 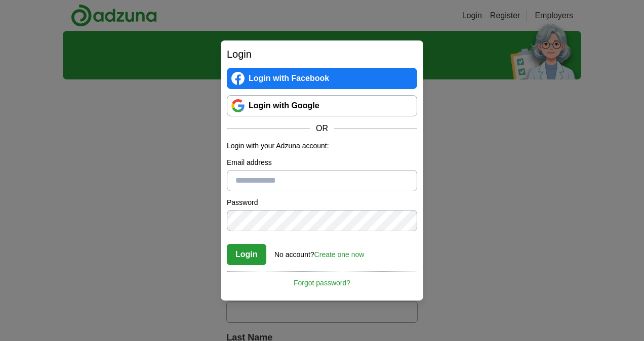 I want to click on label: Password, so click(x=322, y=202).